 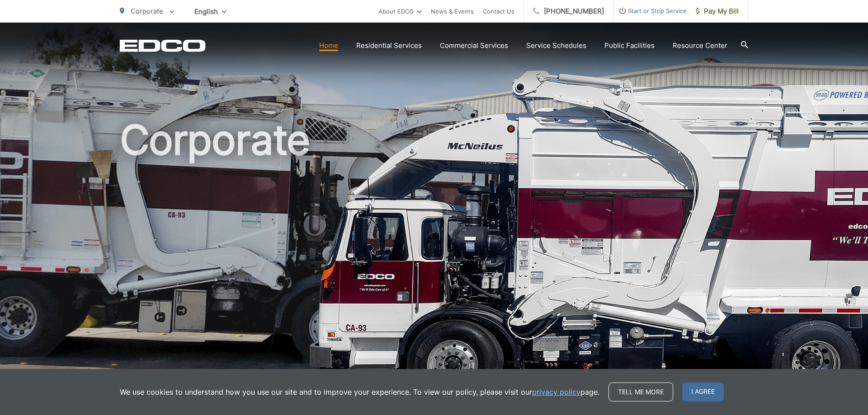 What do you see at coordinates (703, 392) in the screenshot?
I see `span: I agree` at bounding box center [703, 392].